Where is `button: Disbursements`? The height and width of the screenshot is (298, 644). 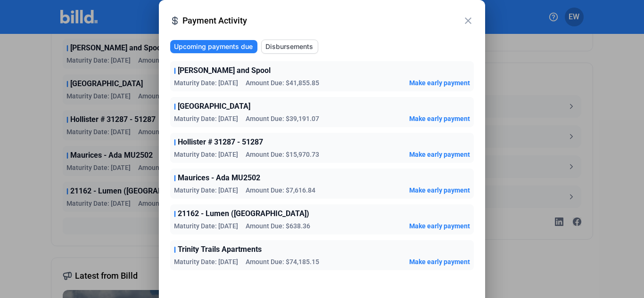 button: Disbursements is located at coordinates (289, 47).